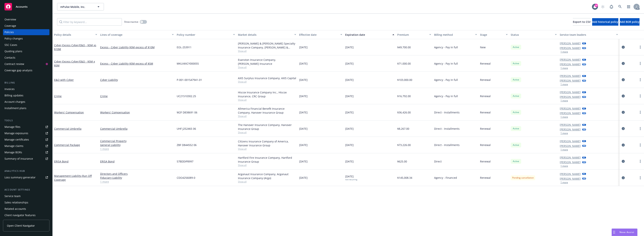 This screenshot has width=644, height=236. Describe the element at coordinates (26, 209) in the screenshot. I see `a: Related accounts` at that location.